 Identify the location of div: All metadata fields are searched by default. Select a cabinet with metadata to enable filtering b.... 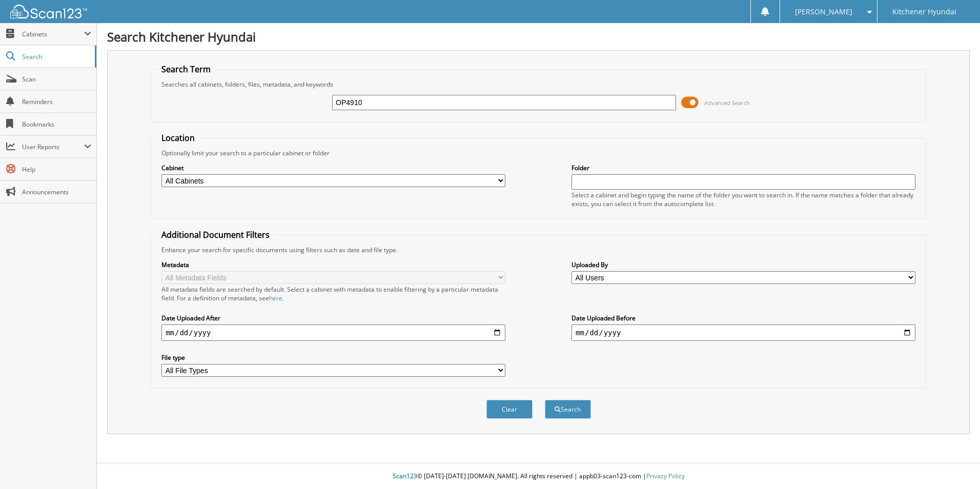
(333, 294).